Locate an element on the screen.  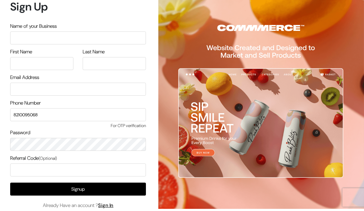
button: Signup is located at coordinates (78, 189).